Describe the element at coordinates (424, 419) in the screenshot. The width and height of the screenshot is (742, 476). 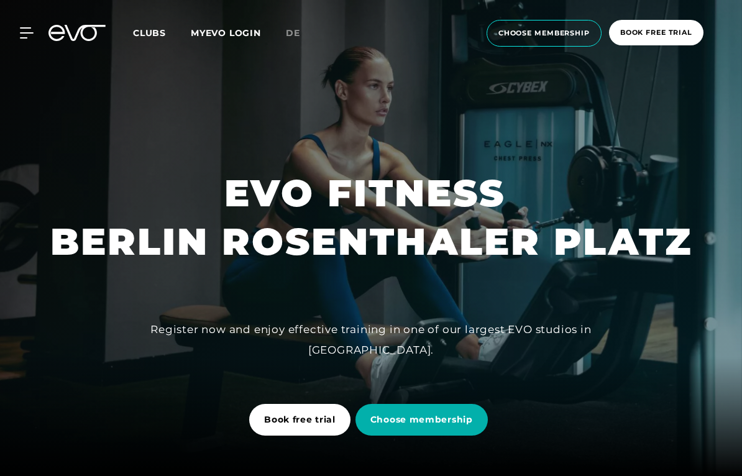
I see `a: Choose membership` at that location.